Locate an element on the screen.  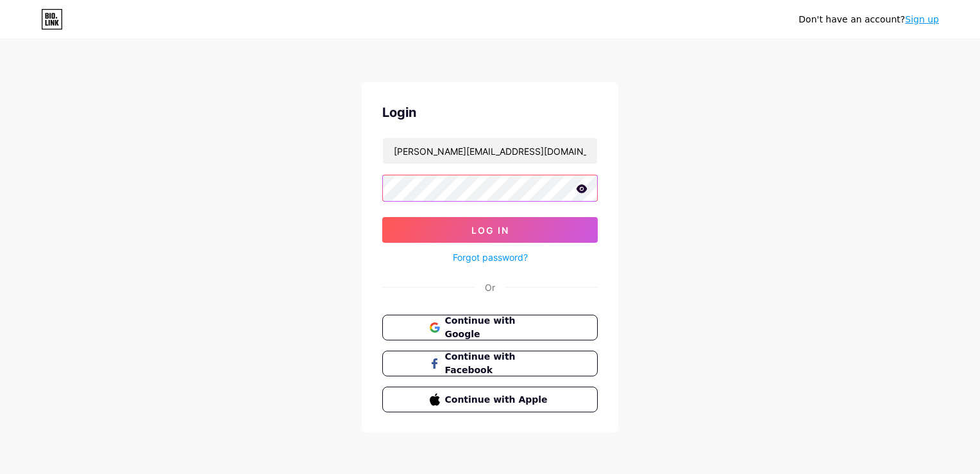
span: Continue with Google is located at coordinates (498, 328).